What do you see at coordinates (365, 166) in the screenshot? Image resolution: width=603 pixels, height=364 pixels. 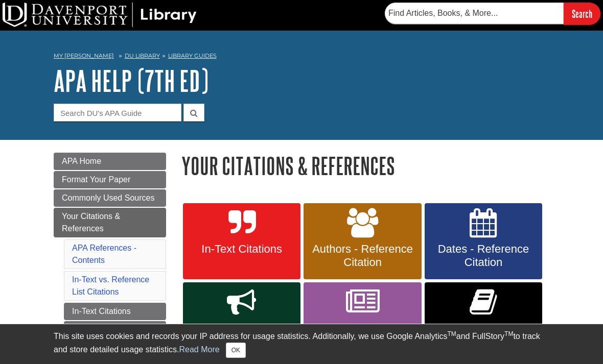 I see `h1: Your Citations & References` at bounding box center [365, 166].